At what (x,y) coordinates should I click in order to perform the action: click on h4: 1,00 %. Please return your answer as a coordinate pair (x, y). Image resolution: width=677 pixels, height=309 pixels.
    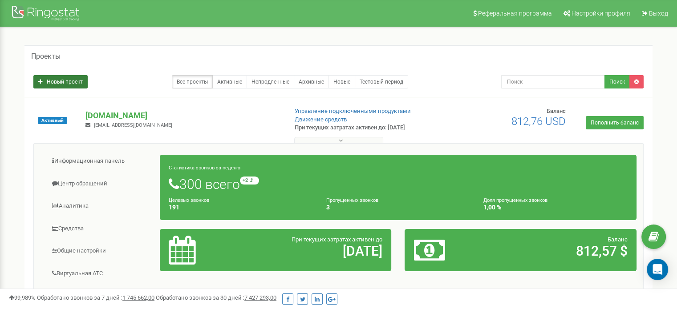
    Looking at the image, I should click on (556, 207).